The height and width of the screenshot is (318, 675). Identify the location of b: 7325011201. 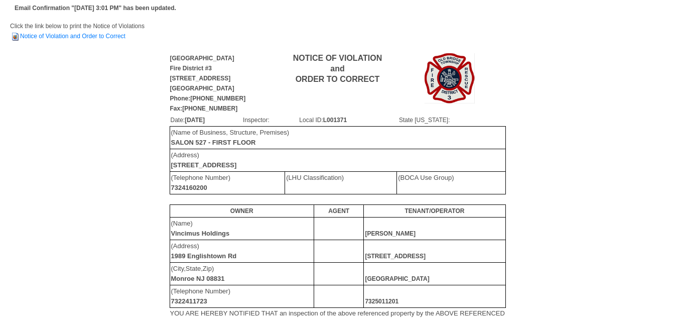
(381, 301).